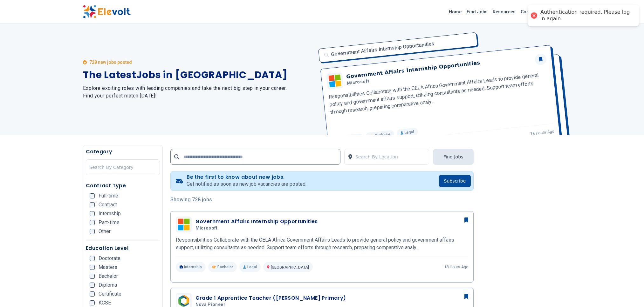 This screenshot has height=307, width=644. Describe the element at coordinates (107, 12) in the screenshot. I see `img: Elevolt` at that location.